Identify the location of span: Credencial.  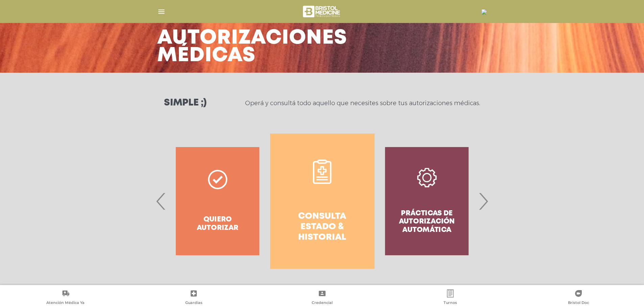
(322, 303).